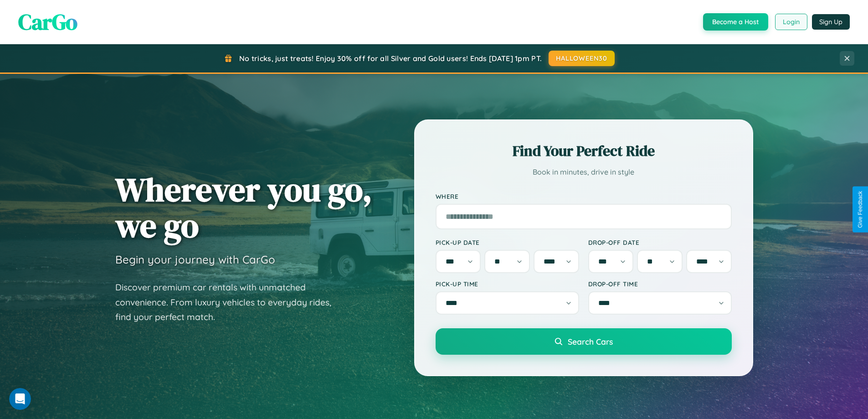 The height and width of the screenshot is (419, 868). What do you see at coordinates (507, 284) in the screenshot?
I see `label: Pick-up Time` at bounding box center [507, 284].